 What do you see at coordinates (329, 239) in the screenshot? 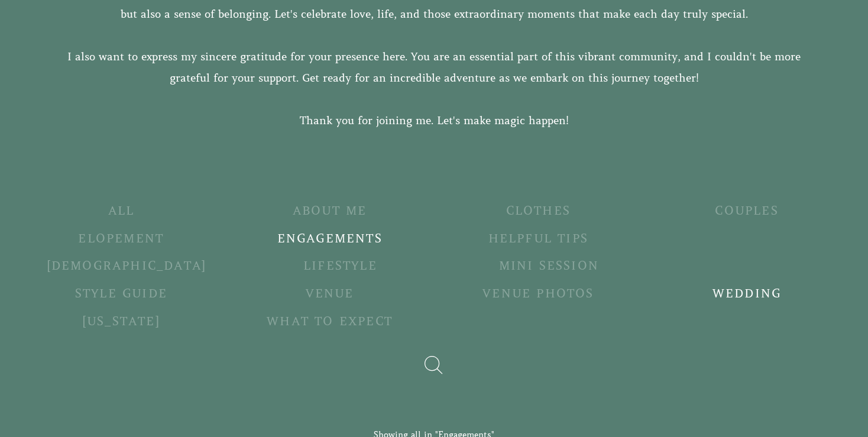
I see `a: Engagements` at bounding box center [329, 239].